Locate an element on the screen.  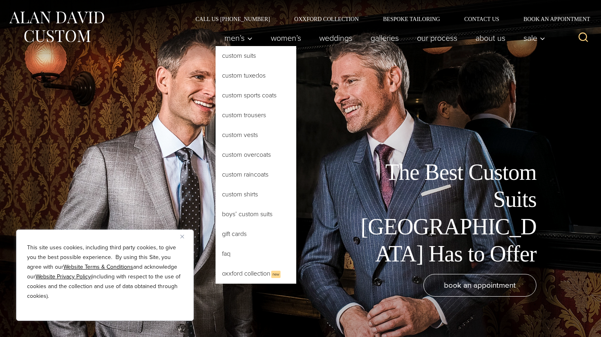
a: Custom Trousers is located at coordinates (256, 115).